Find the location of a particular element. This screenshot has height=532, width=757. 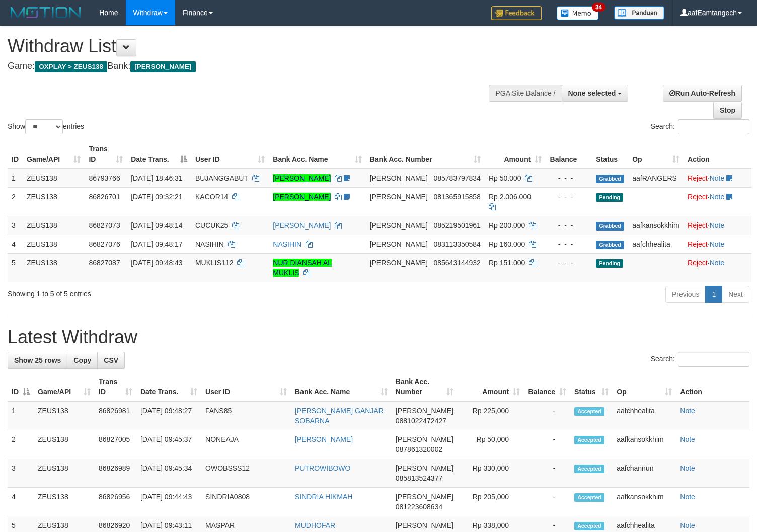

span: Copy 085219501961 to clipboard is located at coordinates (457, 226).